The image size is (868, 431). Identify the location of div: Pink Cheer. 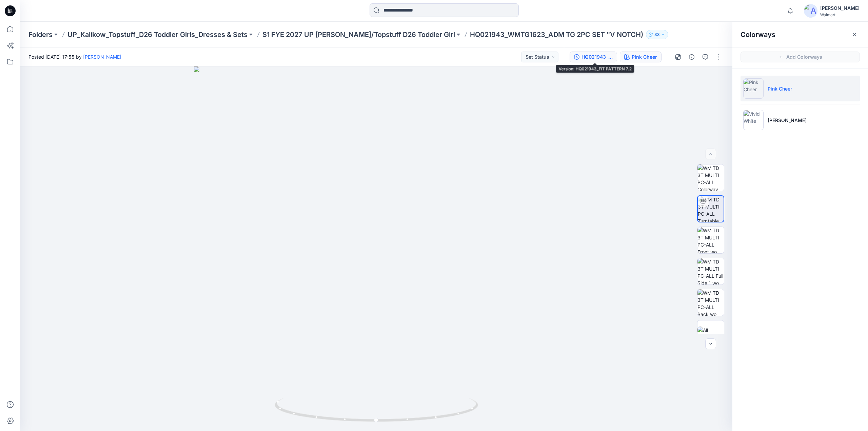
(644, 57).